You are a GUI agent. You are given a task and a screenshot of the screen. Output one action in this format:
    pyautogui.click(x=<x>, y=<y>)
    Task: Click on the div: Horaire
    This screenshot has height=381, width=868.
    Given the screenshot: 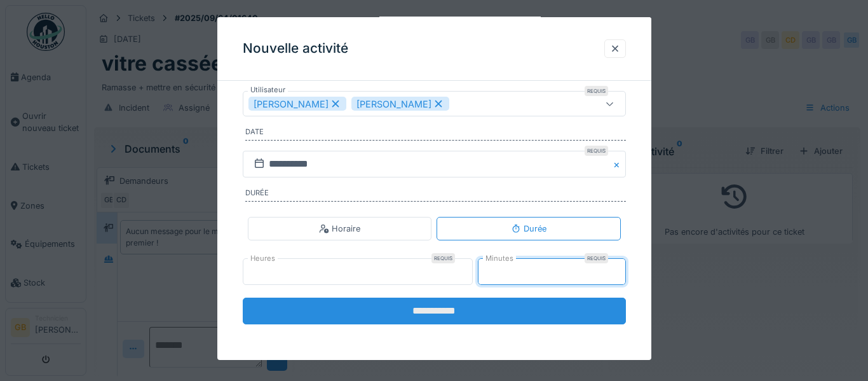 What is the action you would take?
    pyautogui.click(x=340, y=228)
    